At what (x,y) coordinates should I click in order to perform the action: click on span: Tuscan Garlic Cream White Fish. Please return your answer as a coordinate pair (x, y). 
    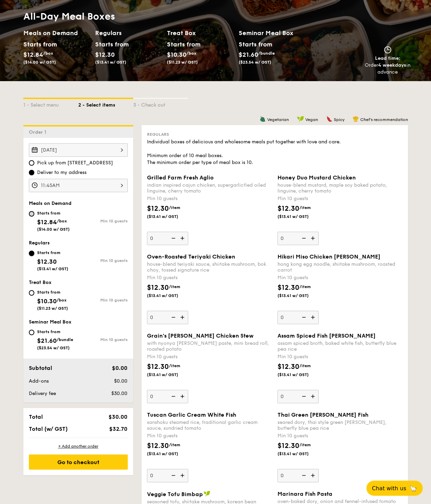
    Looking at the image, I should click on (192, 415).